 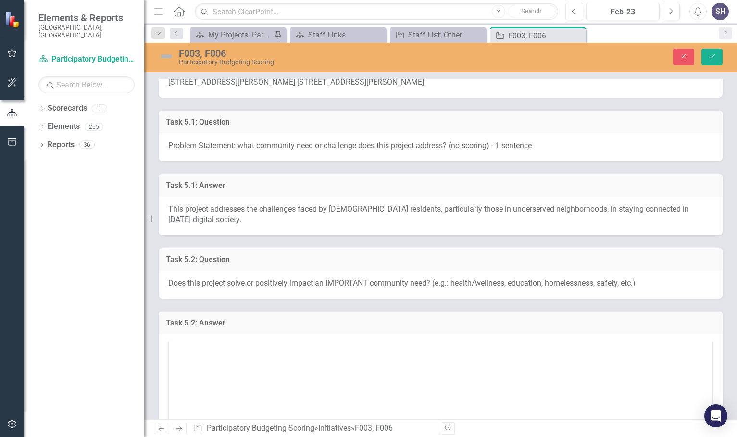 I want to click on div: 265, so click(x=94, y=126).